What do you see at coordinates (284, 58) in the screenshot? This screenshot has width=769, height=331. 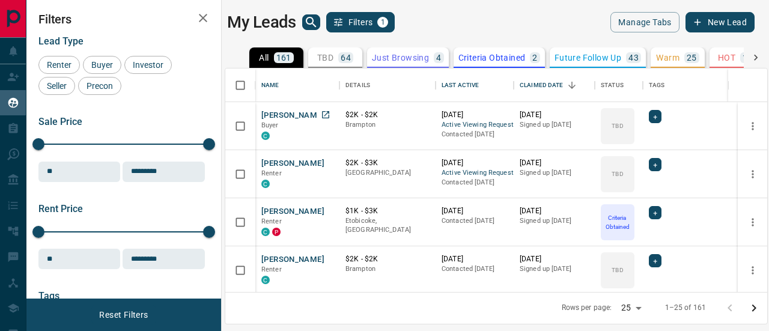 I see `p: 161` at bounding box center [284, 58].